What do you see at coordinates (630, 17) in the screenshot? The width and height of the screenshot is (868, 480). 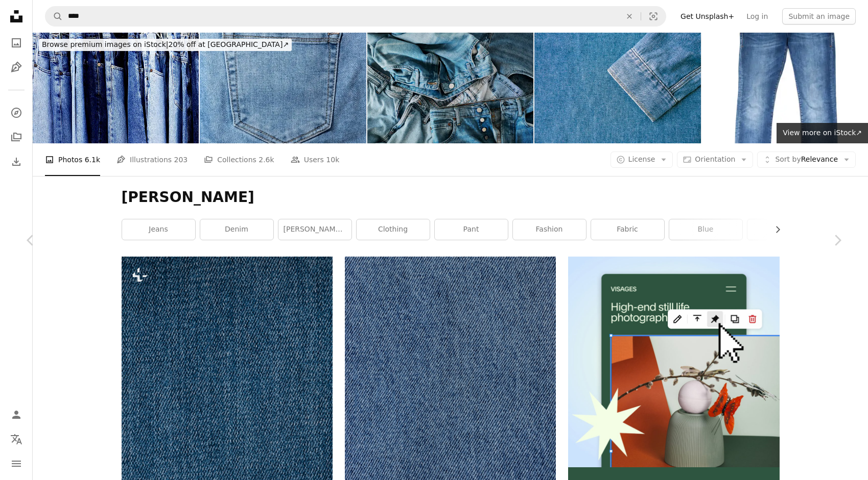 I see `button: Clear` at bounding box center [630, 17].